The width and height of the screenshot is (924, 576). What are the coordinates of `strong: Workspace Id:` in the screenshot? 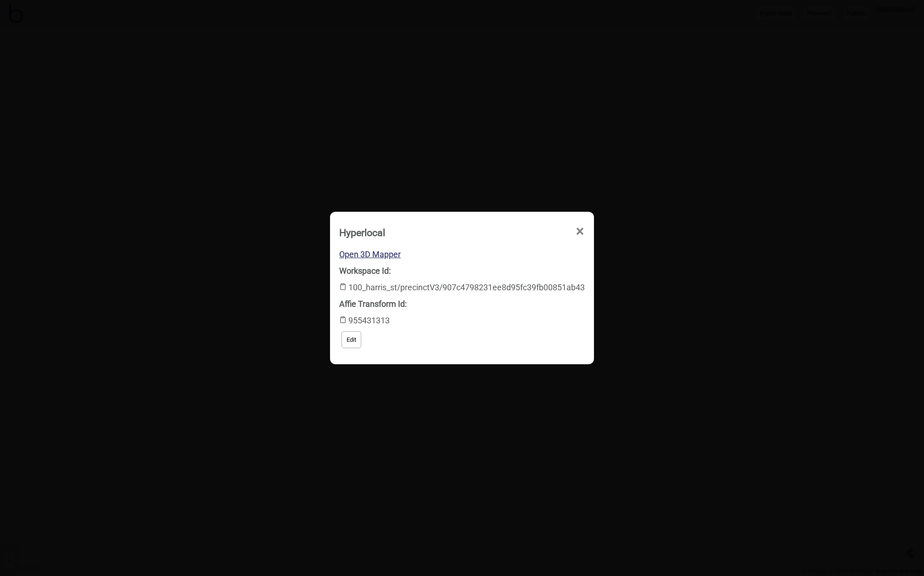 It's located at (365, 270).